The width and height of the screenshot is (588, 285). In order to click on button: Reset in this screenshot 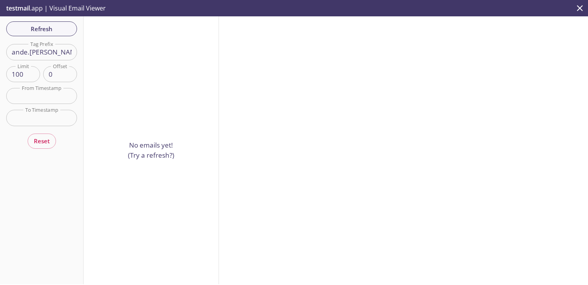, I will do `click(42, 141)`.